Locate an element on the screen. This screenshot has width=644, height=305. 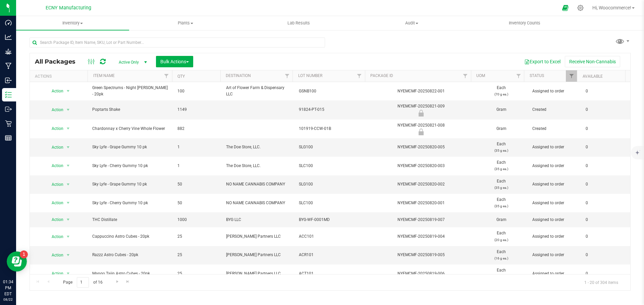
span: Audit is located at coordinates (412, 23).